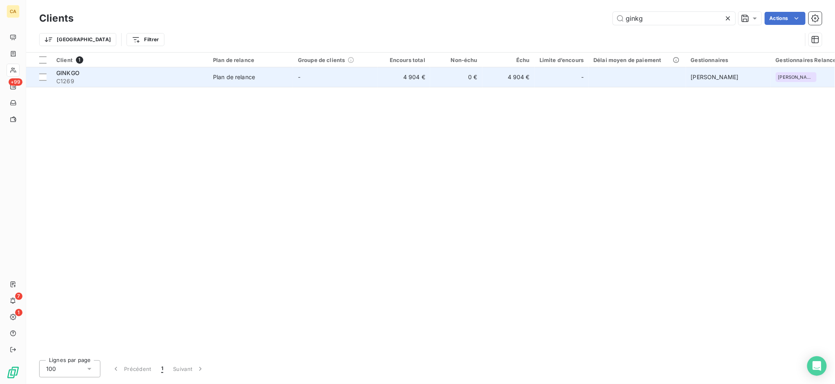 The width and height of the screenshot is (835, 384). I want to click on span: C1269, so click(130, 81).